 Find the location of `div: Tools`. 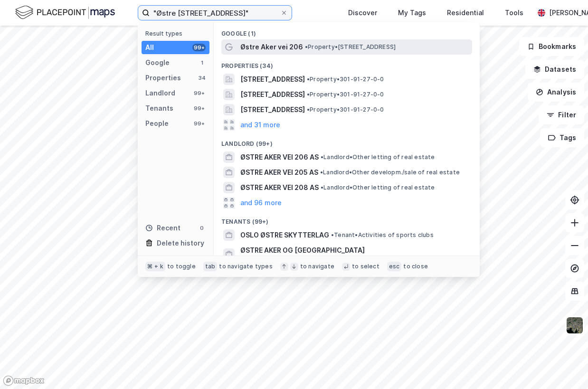

div: Tools is located at coordinates (514, 13).